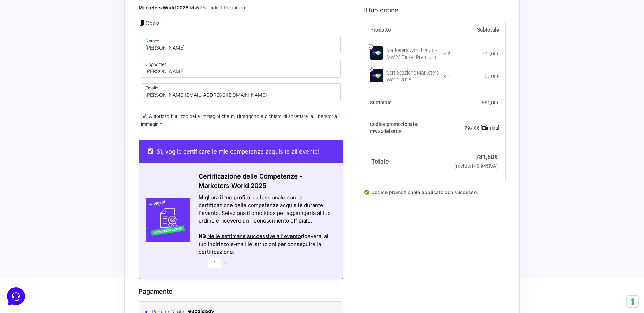  I want to click on th: Totale, so click(407, 161).